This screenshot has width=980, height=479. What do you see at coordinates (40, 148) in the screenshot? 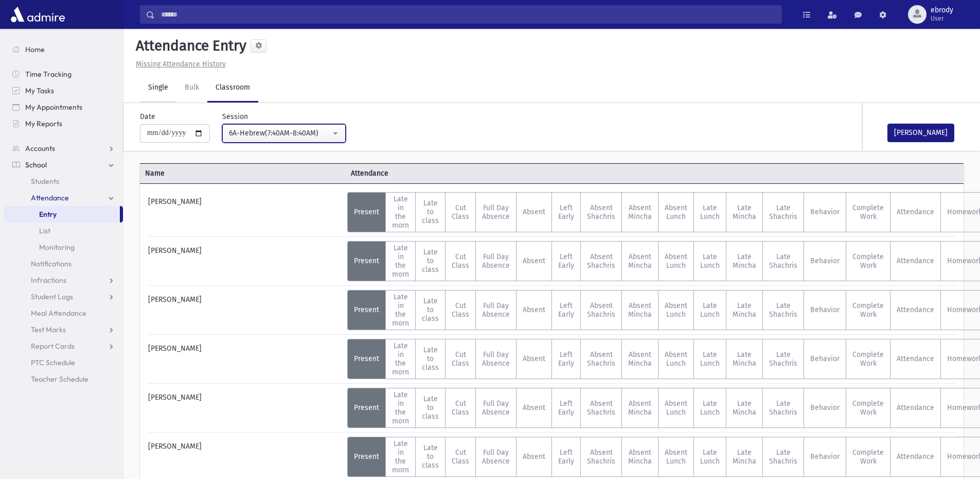
I see `span: Accounts` at bounding box center [40, 148].